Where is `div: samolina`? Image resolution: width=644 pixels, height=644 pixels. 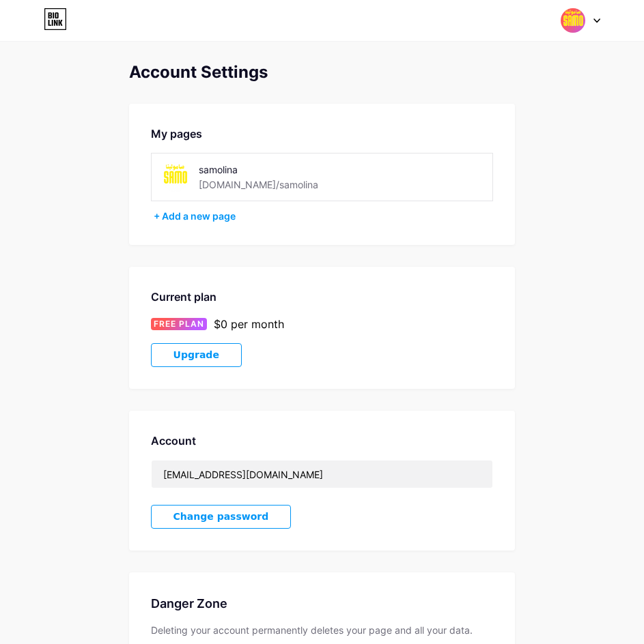
div: samolina is located at coordinates (278, 170).